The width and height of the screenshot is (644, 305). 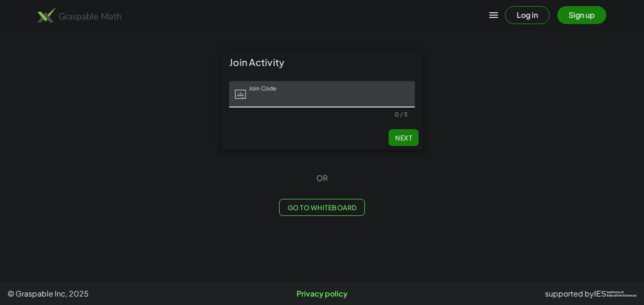 What do you see at coordinates (621, 294) in the screenshot?
I see `span: Institute of Education Sciences` at bounding box center [621, 294].